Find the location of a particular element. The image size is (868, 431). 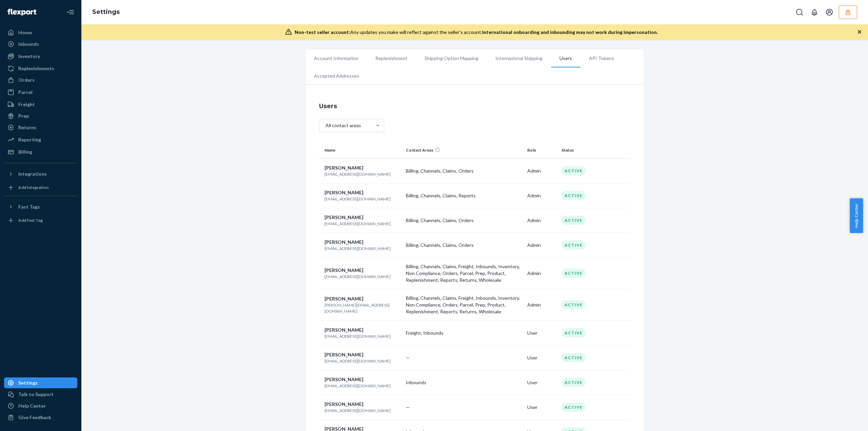

div: Home is located at coordinates (25, 33).